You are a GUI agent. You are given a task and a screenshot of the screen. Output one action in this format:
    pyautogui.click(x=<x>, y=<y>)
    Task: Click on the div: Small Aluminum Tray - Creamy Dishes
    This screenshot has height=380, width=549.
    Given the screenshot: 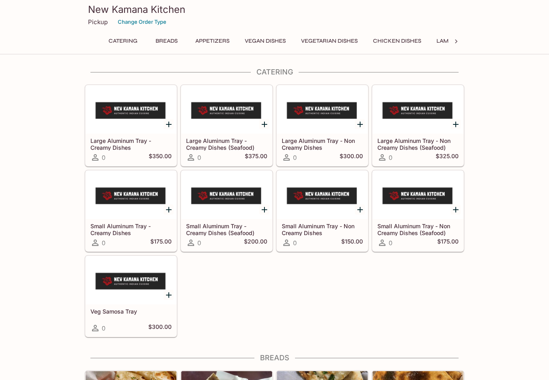 What is the action you would take?
    pyautogui.click(x=131, y=195)
    